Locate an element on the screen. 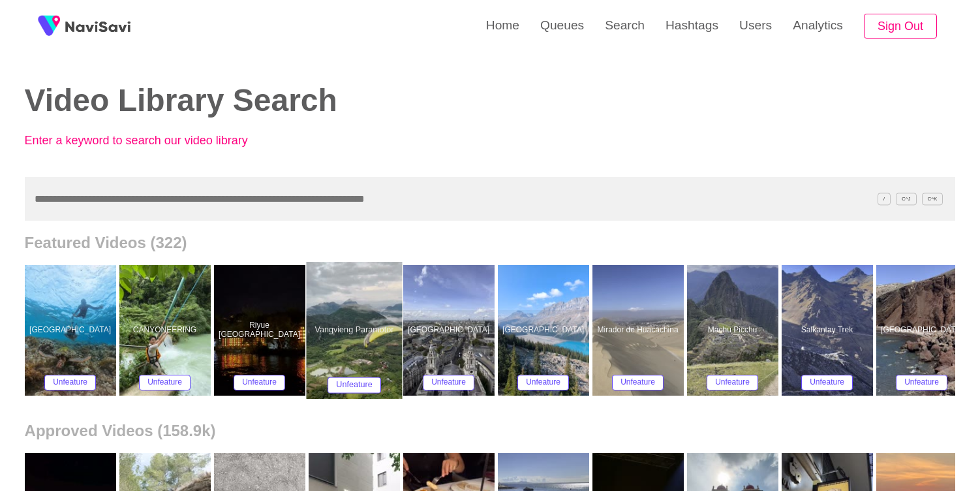  button: Sign Out is located at coordinates (901, 26).